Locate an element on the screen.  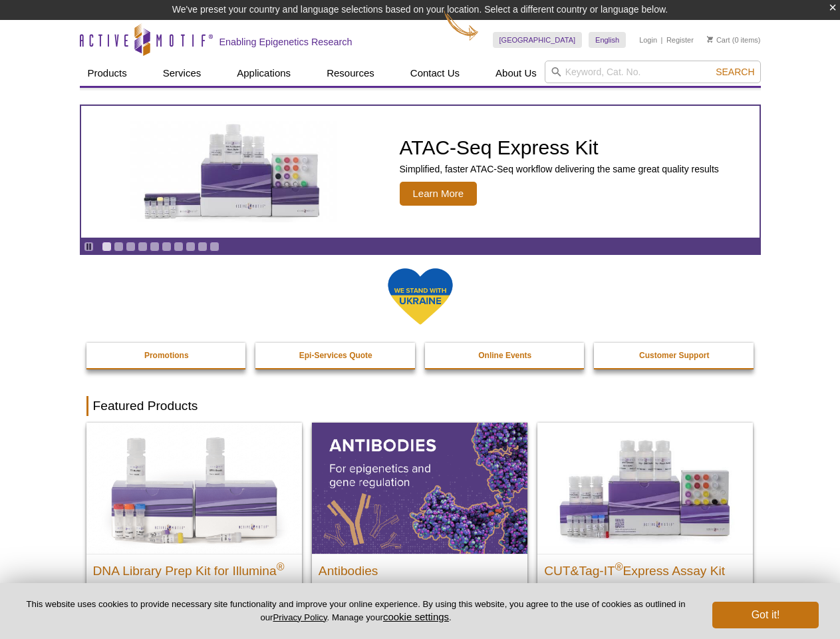
span: Search is located at coordinates (735, 72).